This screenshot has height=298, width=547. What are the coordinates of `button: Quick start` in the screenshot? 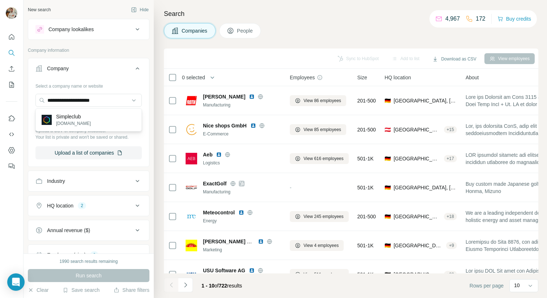 It's located at (12, 37).